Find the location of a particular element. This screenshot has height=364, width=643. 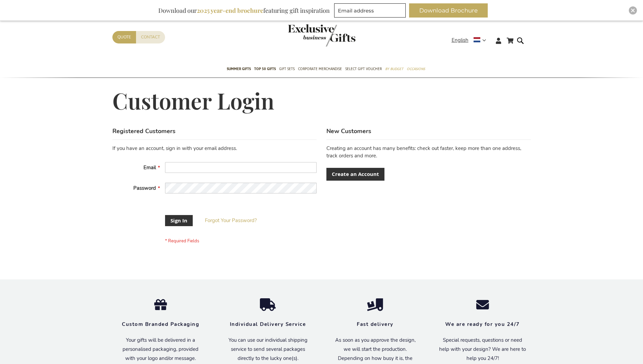

div: Close is located at coordinates (633, 11).